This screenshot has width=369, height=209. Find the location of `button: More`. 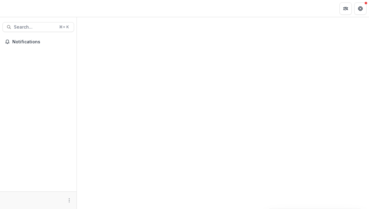

button: More is located at coordinates (69, 200).